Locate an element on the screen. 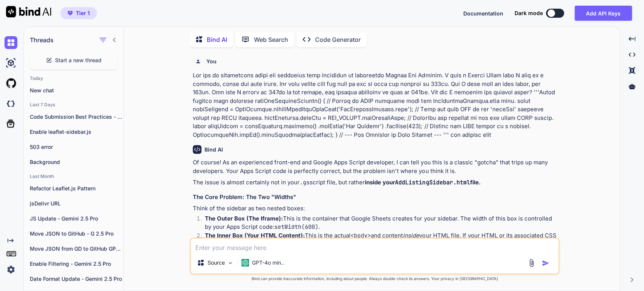 The height and width of the screenshot is (291, 644). h2: Today is located at coordinates (73, 78).